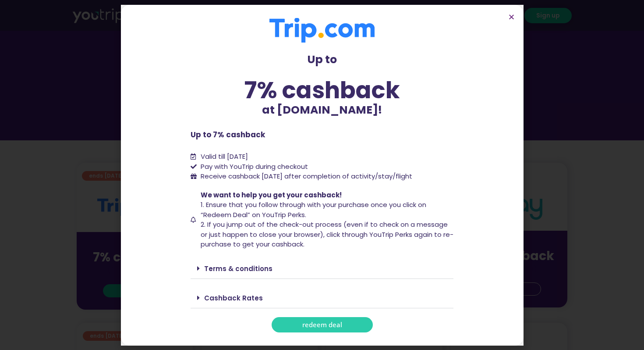 The image size is (644, 350). I want to click on span: 2. If you jump out of the check-out process (even if to check on a message or just happen to clos..., so click(327, 234).